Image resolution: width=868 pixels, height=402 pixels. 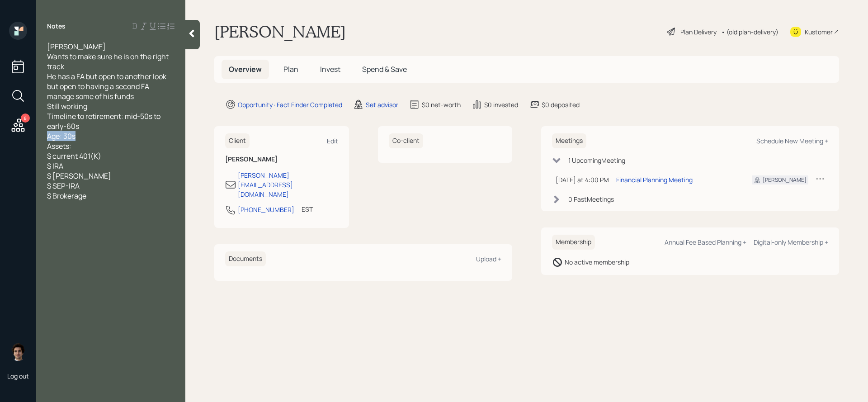 What do you see at coordinates (18, 375) in the screenshot?
I see `div: Log out` at bounding box center [18, 375].